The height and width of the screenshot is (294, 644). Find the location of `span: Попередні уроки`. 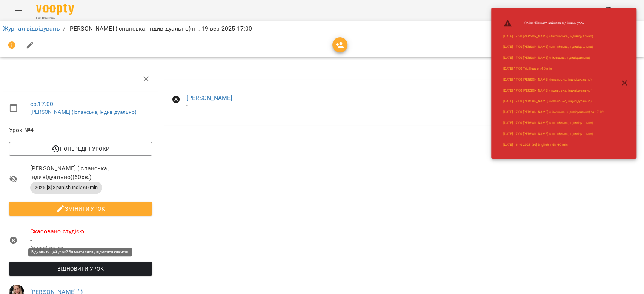

span: Попередні уроки is located at coordinates (80, 149).